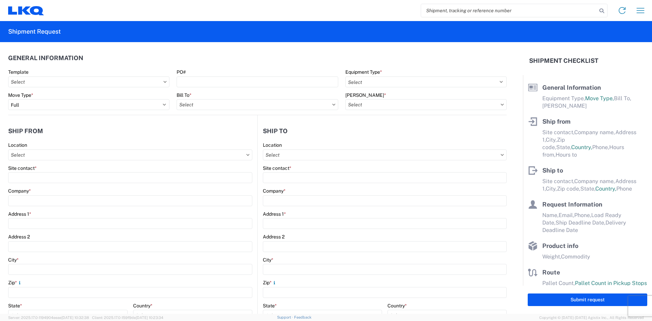 This screenshot has width=652, height=321. Describe the element at coordinates (576, 256) in the screenshot. I see `span: Commodity` at that location.